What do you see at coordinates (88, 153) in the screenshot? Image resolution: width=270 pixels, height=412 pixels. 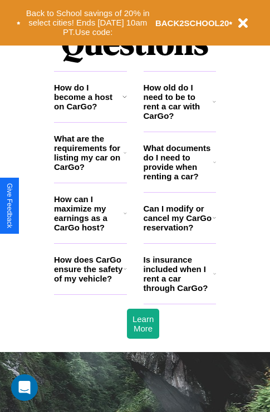 I see `h3: What are the requirements for listing my car on CarGo?` at bounding box center [88, 153].